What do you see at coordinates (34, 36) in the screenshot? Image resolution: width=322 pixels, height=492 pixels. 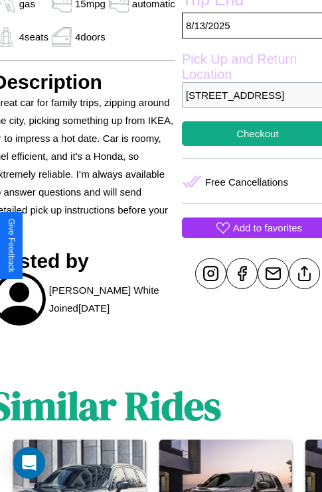 I see `p: 4 seats` at bounding box center [34, 36].